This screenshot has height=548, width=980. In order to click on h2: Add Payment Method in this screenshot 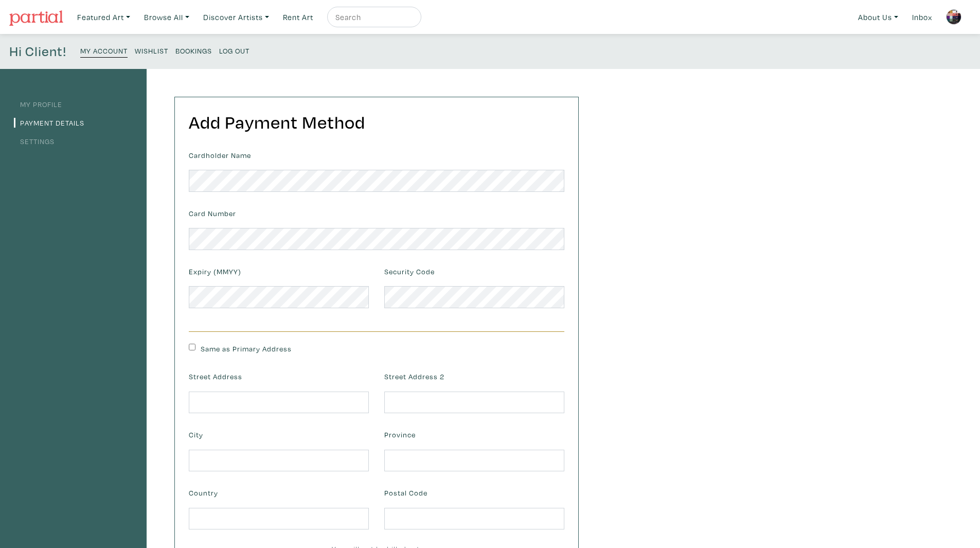, I will do `click(376, 122)`.